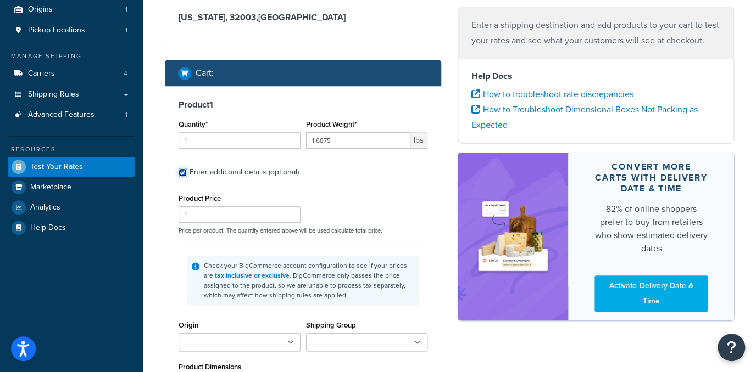 This screenshot has width=756, height=372. What do you see at coordinates (45, 208) in the screenshot?
I see `span: Analytics` at bounding box center [45, 208].